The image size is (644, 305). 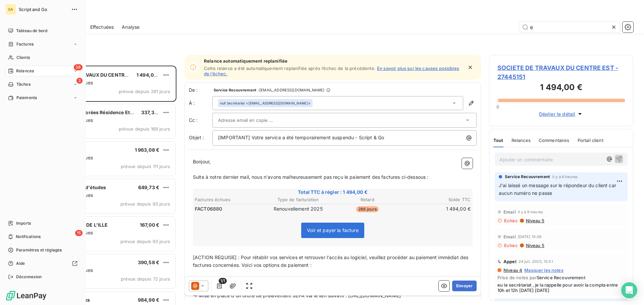 I want to click on span: null Secrétariat, so click(x=232, y=103).